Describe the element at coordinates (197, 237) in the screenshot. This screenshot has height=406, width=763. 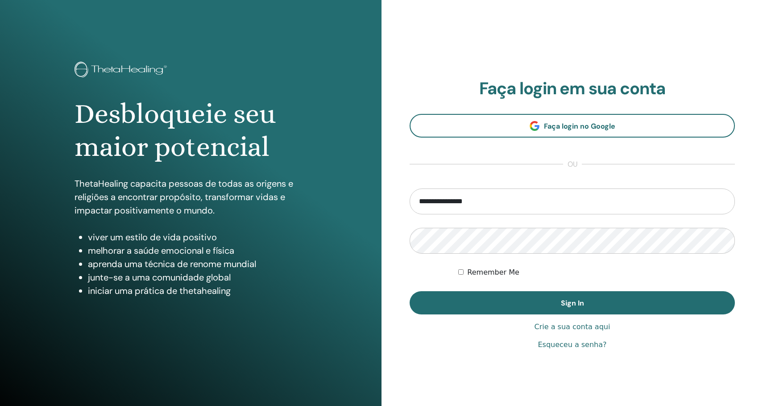
I see `li: viver um estilo de vida positivo` at that location.